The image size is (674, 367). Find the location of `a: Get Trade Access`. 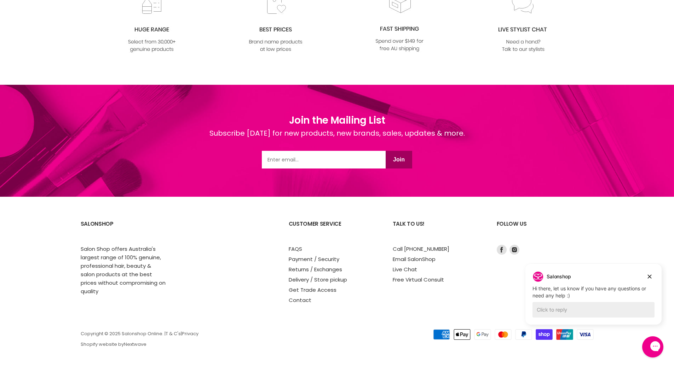

a: Get Trade Access is located at coordinates (312, 290).